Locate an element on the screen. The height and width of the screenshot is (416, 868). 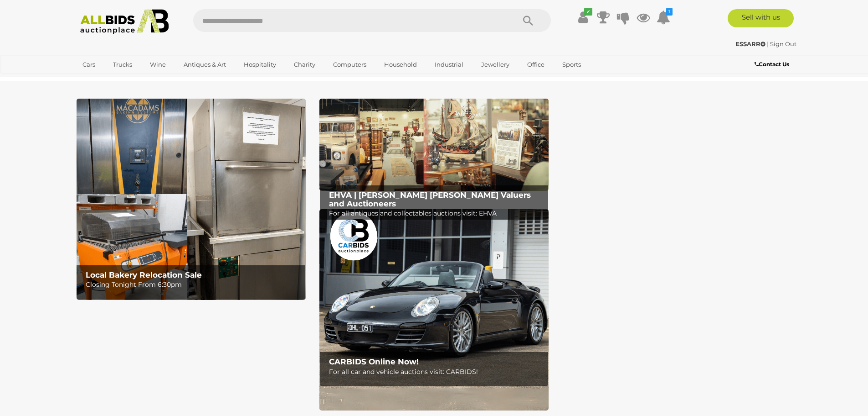
a: Charity is located at coordinates (304, 65).